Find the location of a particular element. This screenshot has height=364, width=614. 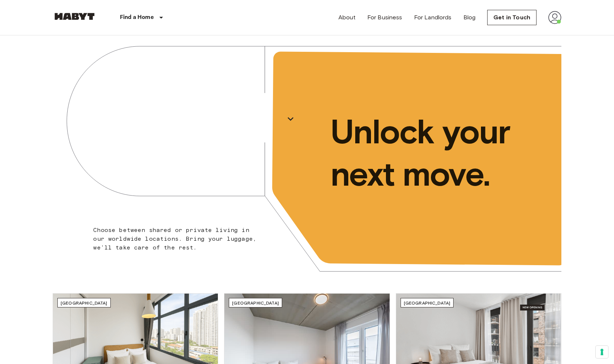

p: Choose between shared or private living in our worldwide locations. Bring your luggage, we'll tak... is located at coordinates (177, 239).